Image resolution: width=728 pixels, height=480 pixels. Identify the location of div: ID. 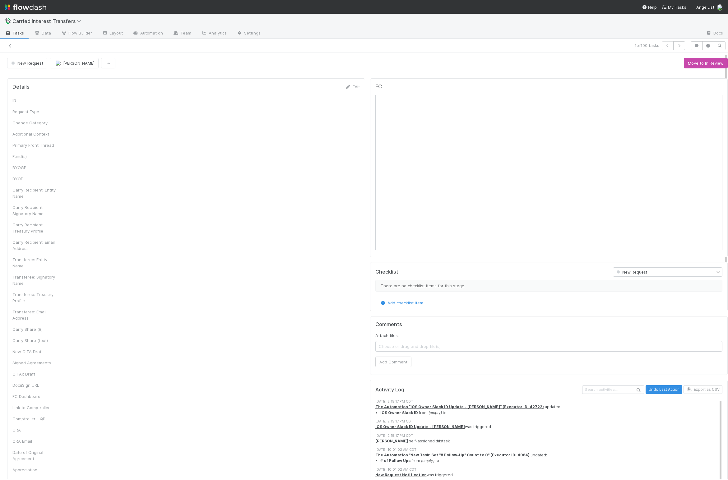
(36, 100).